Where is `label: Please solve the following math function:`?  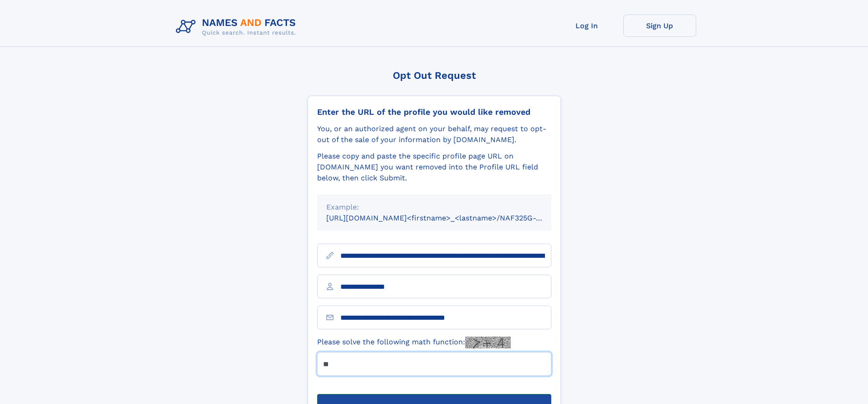
label: Please solve the following math function: is located at coordinates (414, 343).